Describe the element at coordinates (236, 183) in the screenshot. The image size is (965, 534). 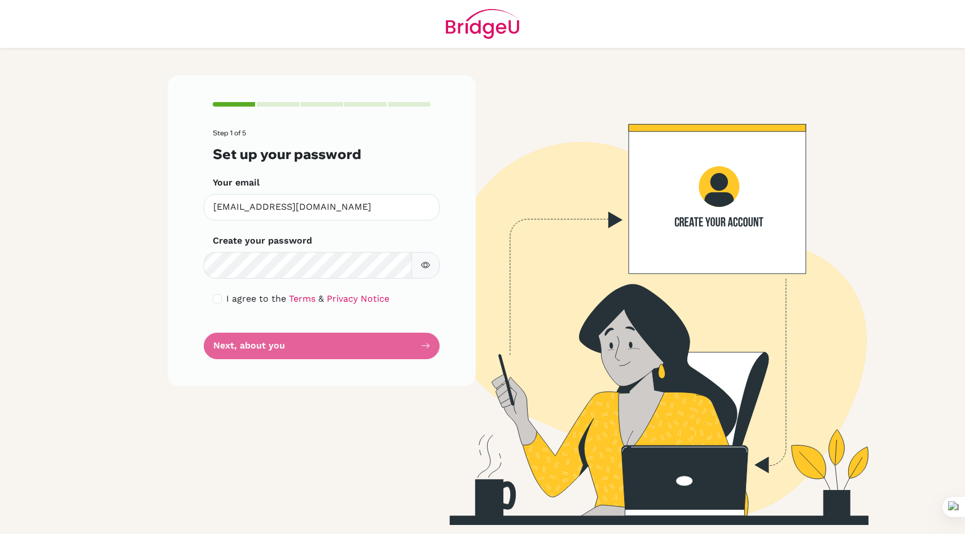
I see `label: Your email` at that location.